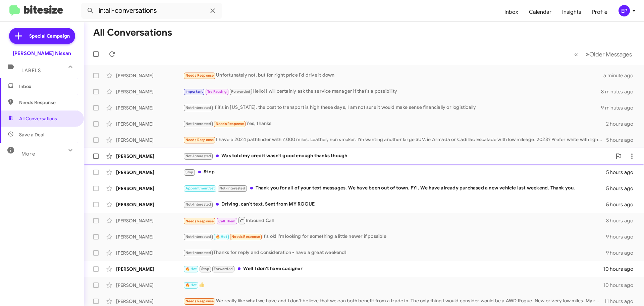  What do you see at coordinates (571, 12) in the screenshot?
I see `a: Insights` at bounding box center [571, 12].